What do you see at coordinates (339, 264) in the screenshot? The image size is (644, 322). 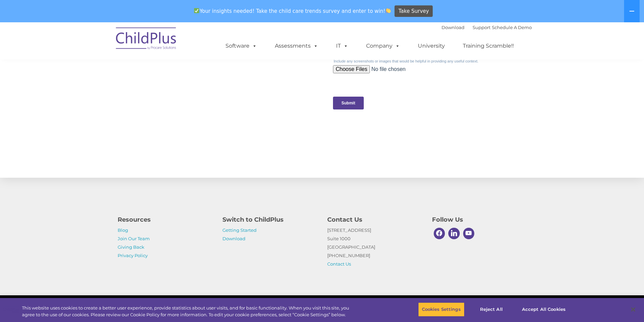 I see `a: Contact Us` at bounding box center [339, 264].